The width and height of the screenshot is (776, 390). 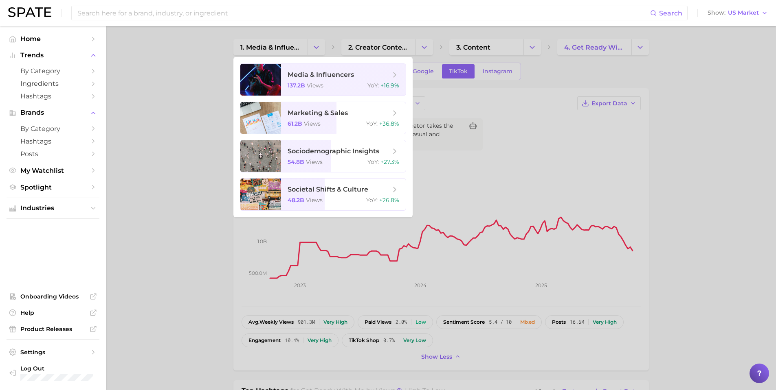 What do you see at coordinates (296, 85) in the screenshot?
I see `span: 137.2b` at bounding box center [296, 85].